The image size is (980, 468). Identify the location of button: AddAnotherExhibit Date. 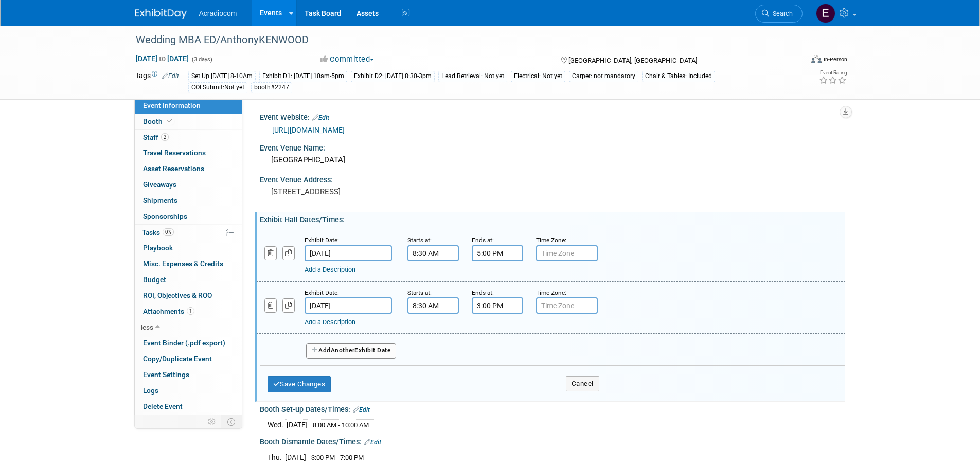
(351, 351).